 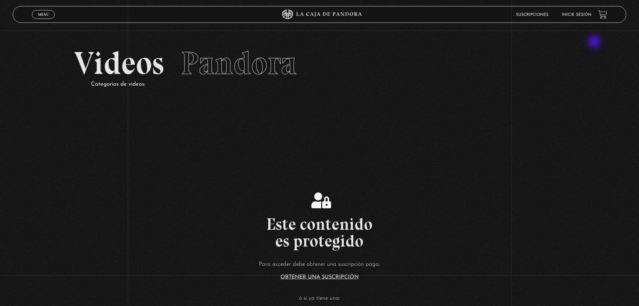 I want to click on span: Pandora, so click(x=239, y=63).